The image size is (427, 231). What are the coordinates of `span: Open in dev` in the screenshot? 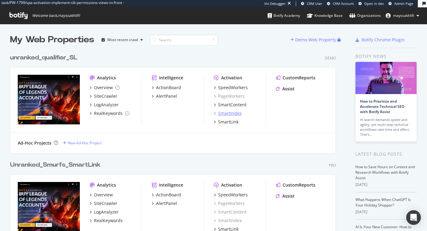 It's located at (374, 3).